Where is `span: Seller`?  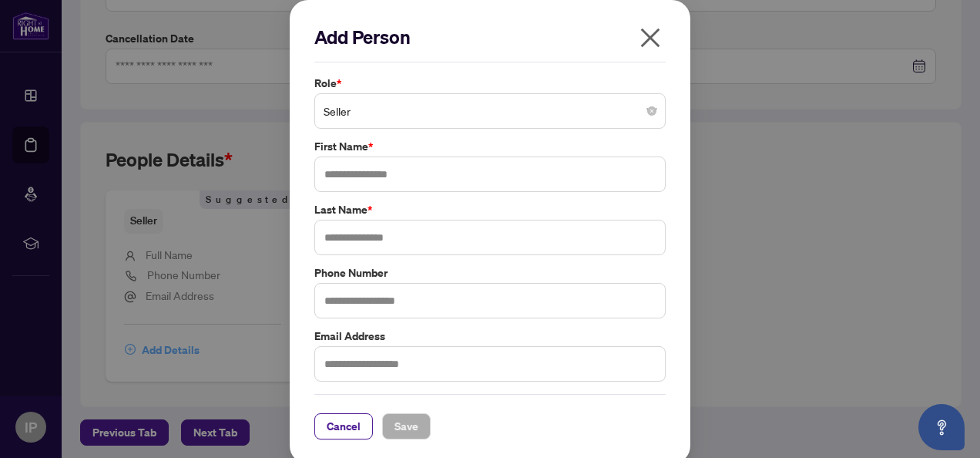 span: Seller is located at coordinates (490, 111).